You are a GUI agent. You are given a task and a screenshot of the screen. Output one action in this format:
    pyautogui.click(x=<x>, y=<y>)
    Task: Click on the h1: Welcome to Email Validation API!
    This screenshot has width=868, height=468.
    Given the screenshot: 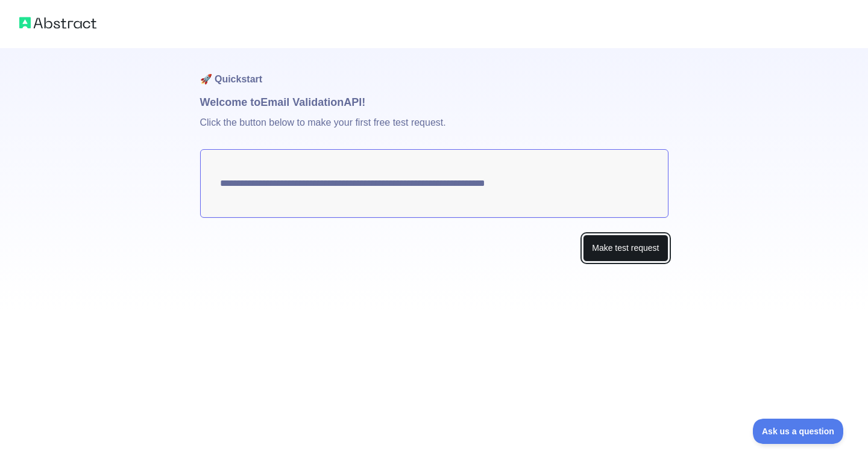 What is the action you would take?
    pyautogui.click(x=434, y=102)
    